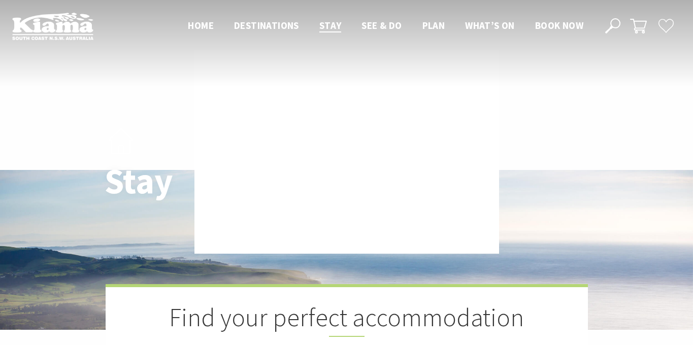 The width and height of the screenshot is (693, 345). I want to click on span: Plan, so click(434, 25).